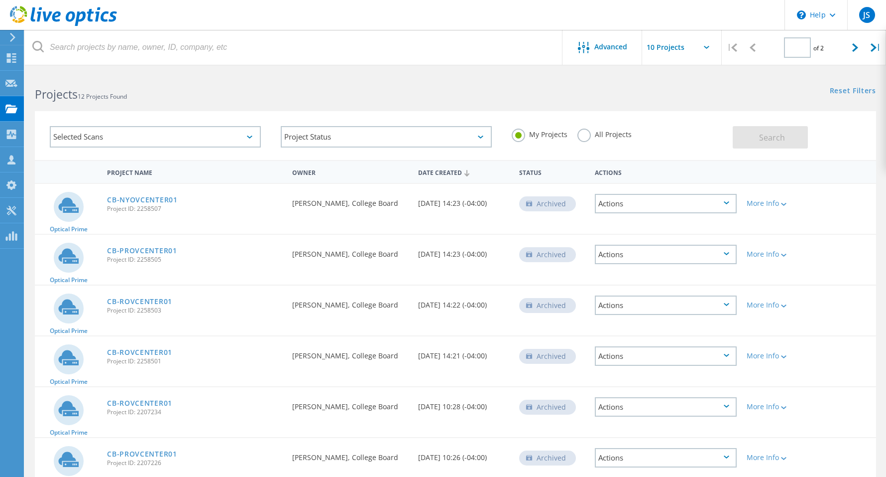 The width and height of the screenshot is (886, 477). I want to click on div: Project Name, so click(195, 171).